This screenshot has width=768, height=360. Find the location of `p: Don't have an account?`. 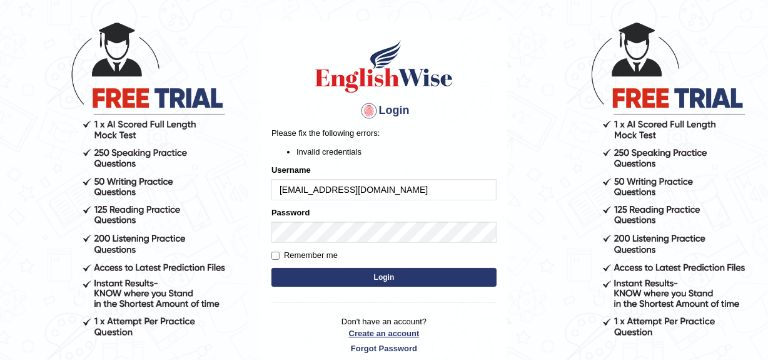

p: Don't have an account? is located at coordinates (384, 335).